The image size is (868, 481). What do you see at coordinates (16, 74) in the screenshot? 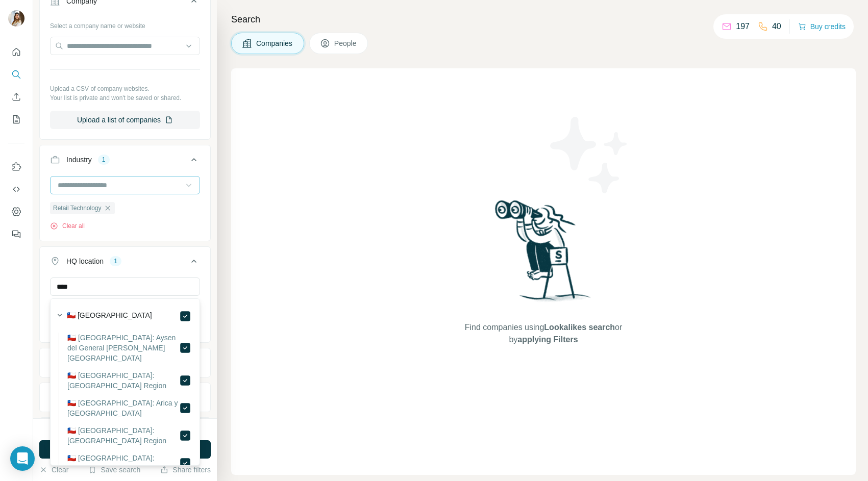
I see `button: Search` at bounding box center [16, 74].